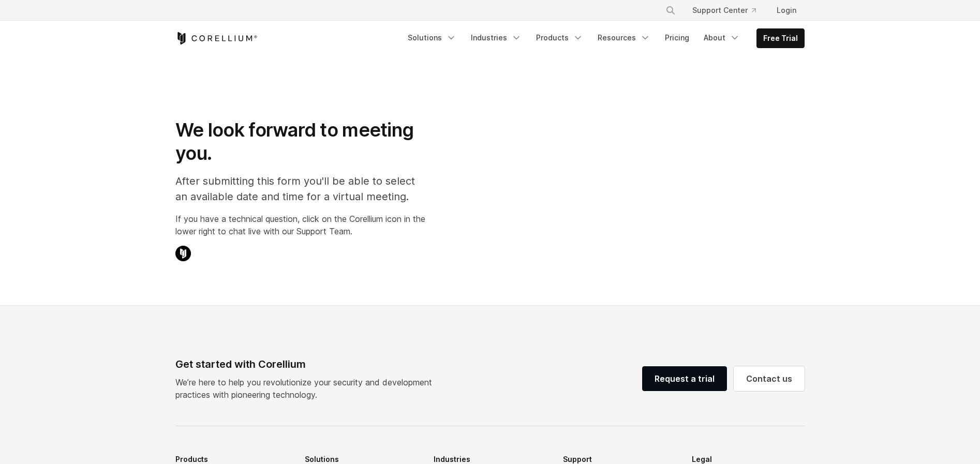 The height and width of the screenshot is (464, 980). I want to click on a: Industries, so click(496, 38).